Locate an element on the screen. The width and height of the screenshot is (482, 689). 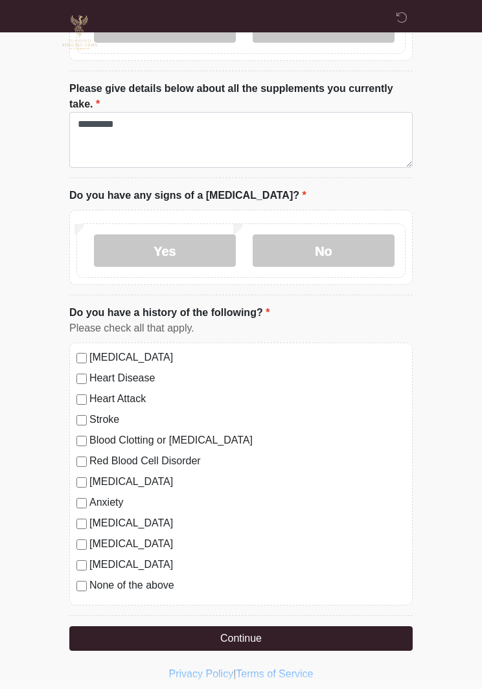
label: Anxiety is located at coordinates (247, 503).